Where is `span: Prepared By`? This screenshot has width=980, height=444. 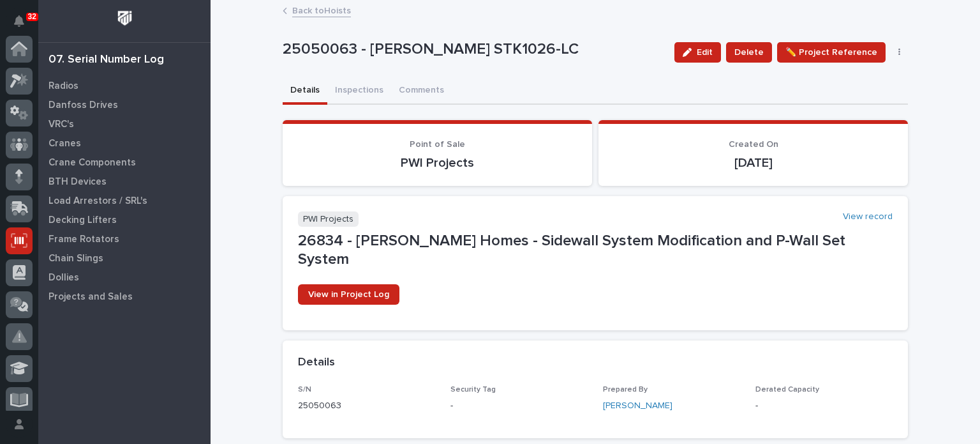 span: Prepared By is located at coordinates (625, 389).